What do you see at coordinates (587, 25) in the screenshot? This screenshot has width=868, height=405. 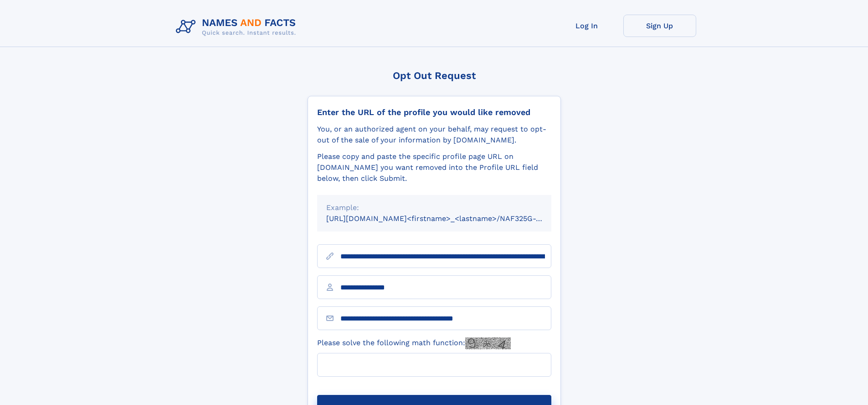 I see `a: Log In` at bounding box center [587, 25].